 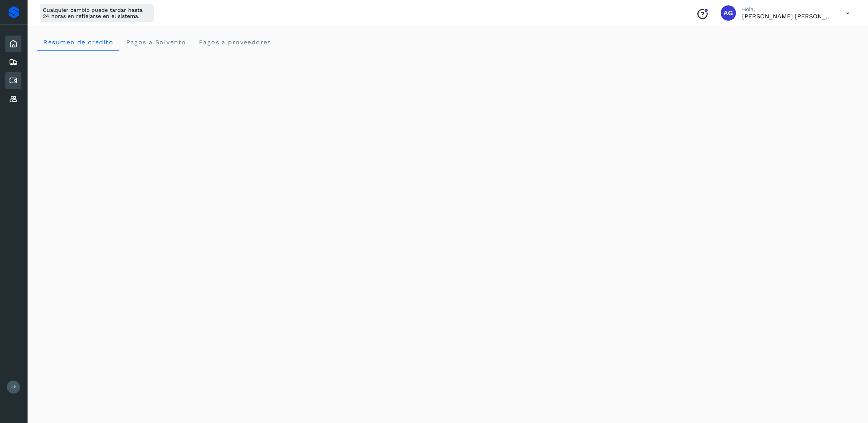 What do you see at coordinates (13, 81) in the screenshot?
I see `div: Cuentas por pagar` at bounding box center [13, 81].